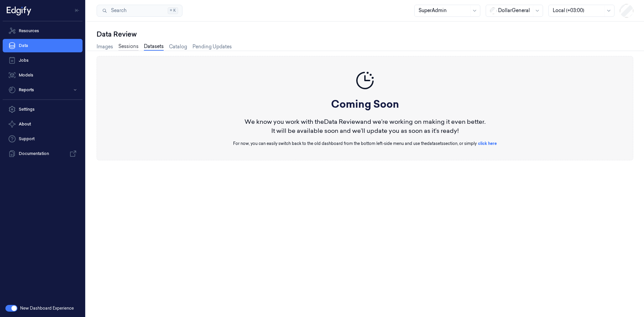  What do you see at coordinates (365, 104) in the screenshot?
I see `div: Coming Soon` at bounding box center [365, 104].